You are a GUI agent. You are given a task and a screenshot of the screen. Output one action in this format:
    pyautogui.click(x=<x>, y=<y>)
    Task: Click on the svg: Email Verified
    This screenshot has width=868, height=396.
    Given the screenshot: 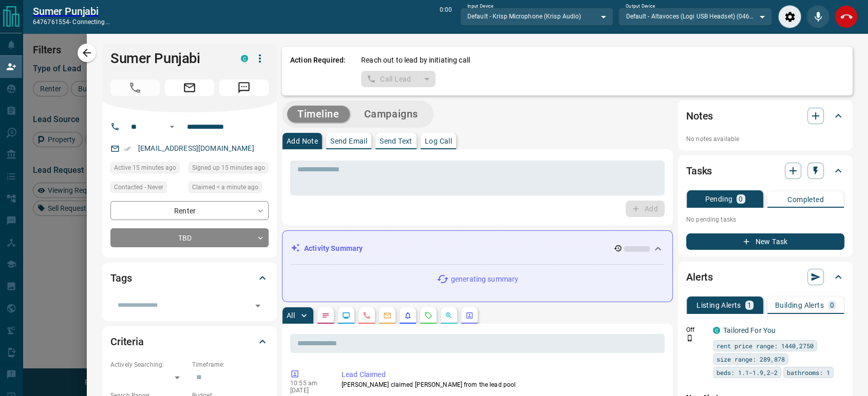 What is the action you would take?
    pyautogui.click(x=127, y=149)
    